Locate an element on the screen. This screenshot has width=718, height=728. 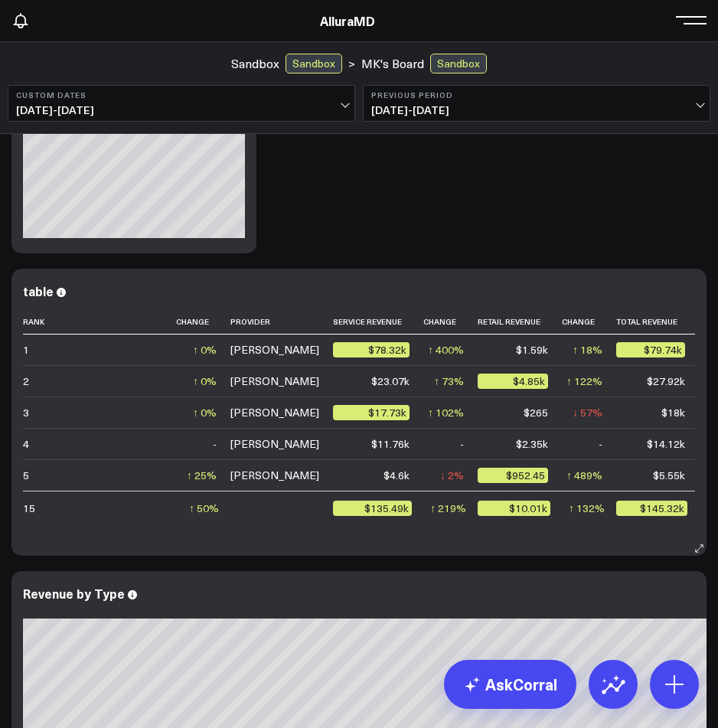
div: $4.85k is located at coordinates (513, 381).